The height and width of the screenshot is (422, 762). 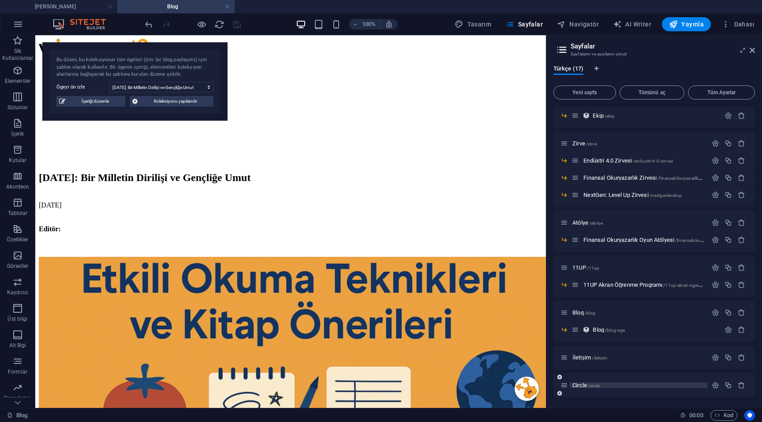 What do you see at coordinates (721, 93) in the screenshot?
I see `span: Tüm Ayarlar` at bounding box center [721, 93].